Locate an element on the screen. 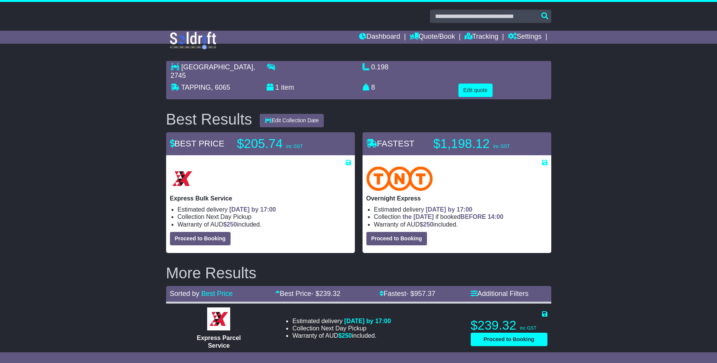 The width and height of the screenshot is (717, 363). a: Additional Filters is located at coordinates (499, 294).